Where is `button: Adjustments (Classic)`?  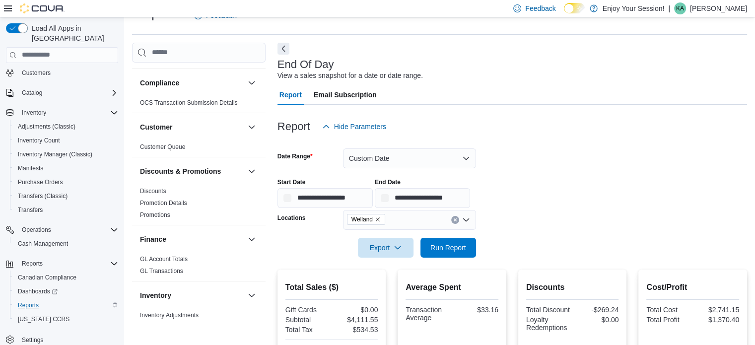 button: Adjustments (Classic) is located at coordinates (66, 127).